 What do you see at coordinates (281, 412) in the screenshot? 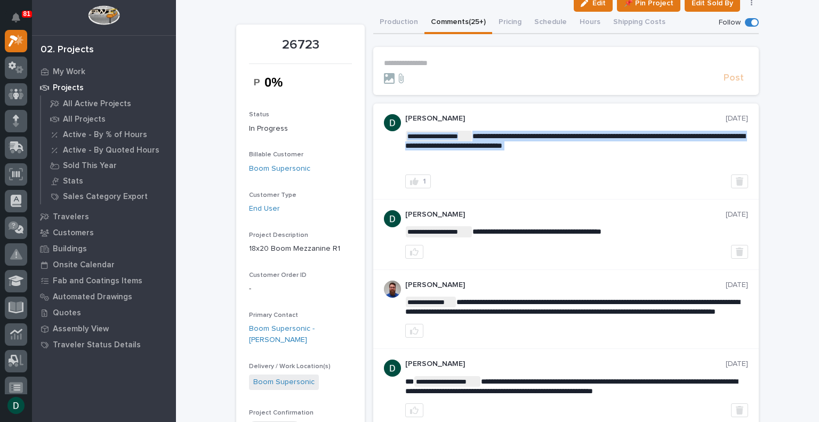
I see `span: Project Confirmation` at bounding box center [281, 412].